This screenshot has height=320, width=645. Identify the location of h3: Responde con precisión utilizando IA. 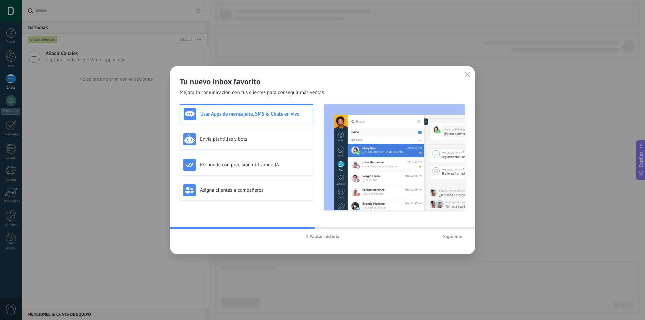
(254, 165).